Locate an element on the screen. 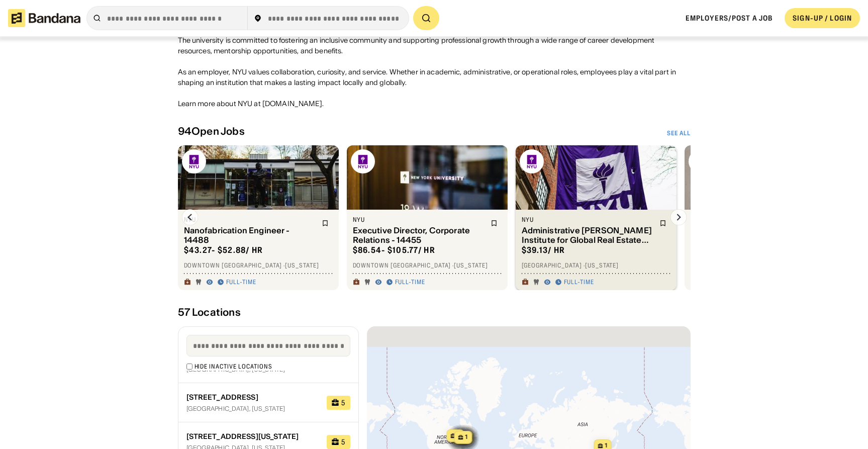 The image size is (868, 449). div: $ 86.54 - $105.77 / hr is located at coordinates (394, 250).